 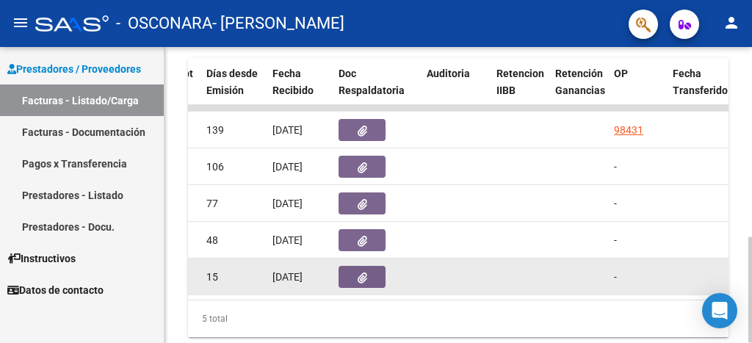 What do you see at coordinates (448, 73) in the screenshot?
I see `span: Auditoria` at bounding box center [448, 73].